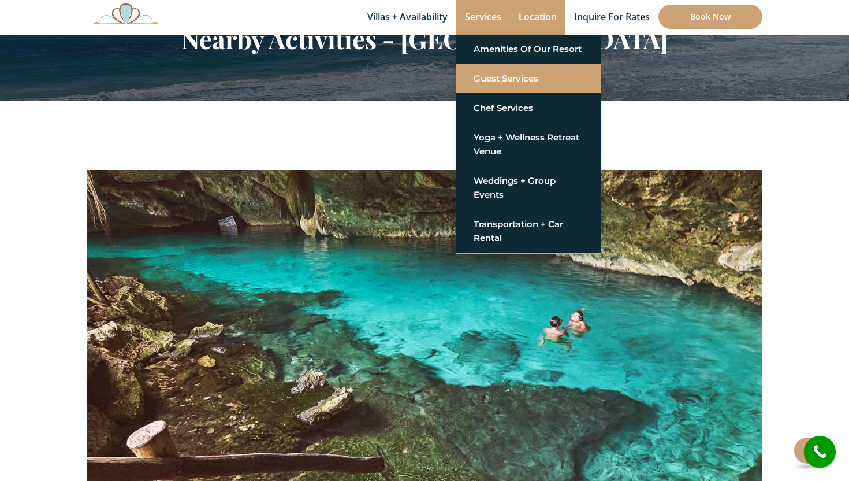 The width and height of the screenshot is (849, 481). What do you see at coordinates (529, 188) in the screenshot?
I see `a: Weddings + Group Events` at bounding box center [529, 188].